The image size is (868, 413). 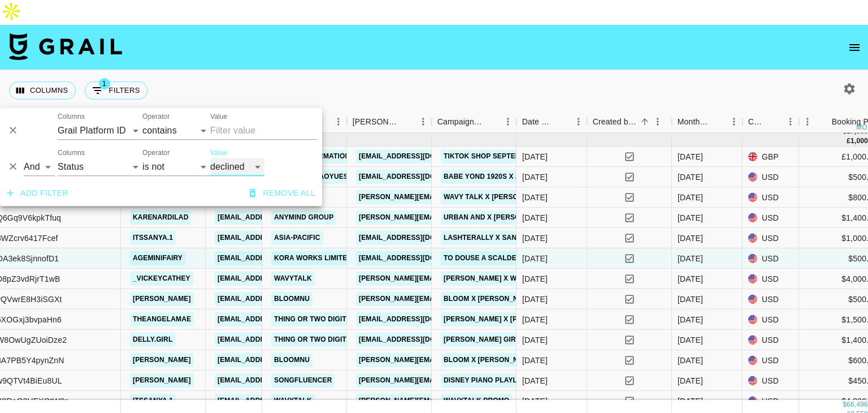 I want to click on img: Grail Talent, so click(x=66, y=46).